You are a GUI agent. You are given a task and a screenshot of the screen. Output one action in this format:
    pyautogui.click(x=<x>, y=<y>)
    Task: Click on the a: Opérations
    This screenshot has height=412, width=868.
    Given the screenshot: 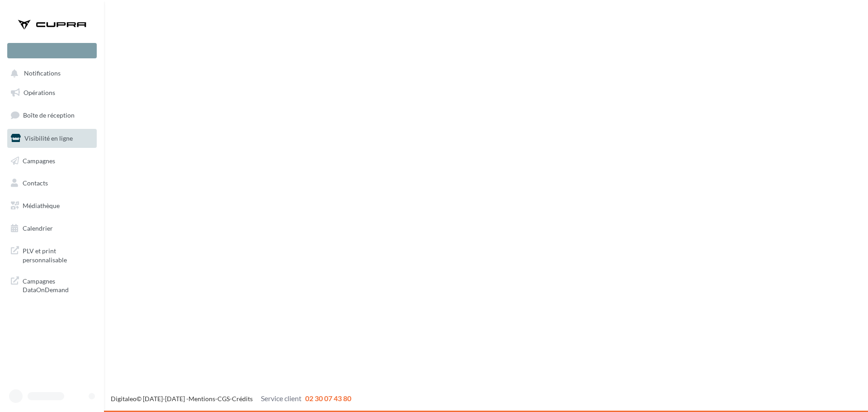 What is the action you would take?
    pyautogui.click(x=52, y=93)
    